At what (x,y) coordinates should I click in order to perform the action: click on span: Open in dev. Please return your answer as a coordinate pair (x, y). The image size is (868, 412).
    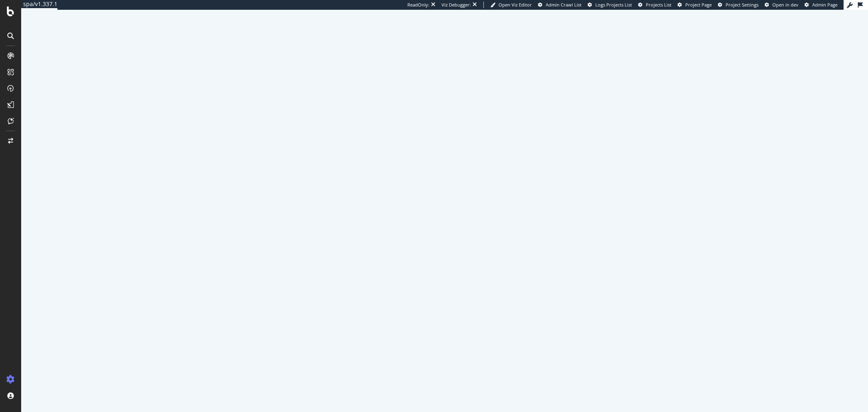
    Looking at the image, I should click on (786, 4).